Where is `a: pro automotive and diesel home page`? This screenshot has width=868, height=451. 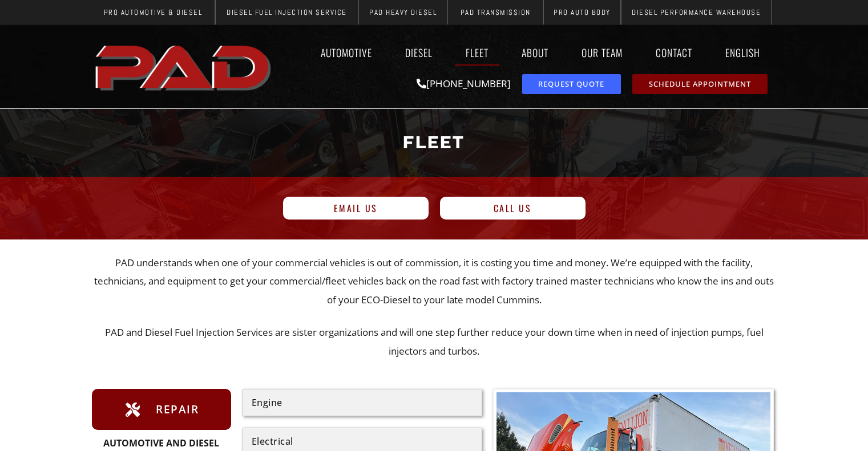 a: pro automotive and diesel home page is located at coordinates (184, 67).